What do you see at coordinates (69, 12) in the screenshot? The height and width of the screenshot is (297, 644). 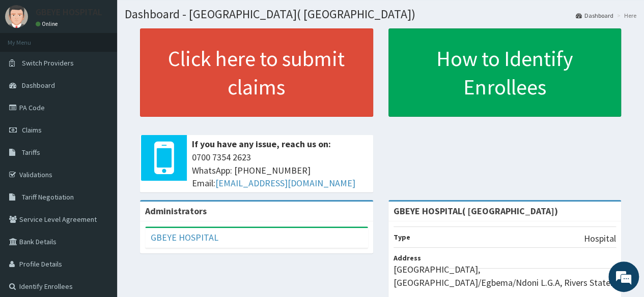 I see `p: GBEYE HOSPITAL` at bounding box center [69, 12].